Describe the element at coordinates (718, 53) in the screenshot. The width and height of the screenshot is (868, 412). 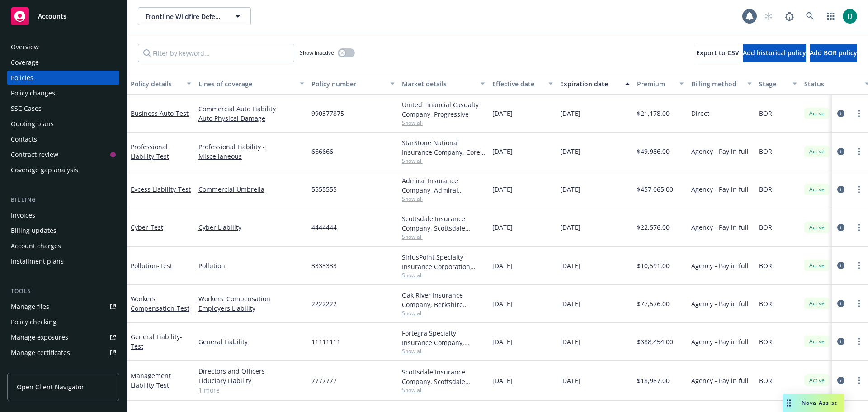
I see `button: Export to CSV` at that location.